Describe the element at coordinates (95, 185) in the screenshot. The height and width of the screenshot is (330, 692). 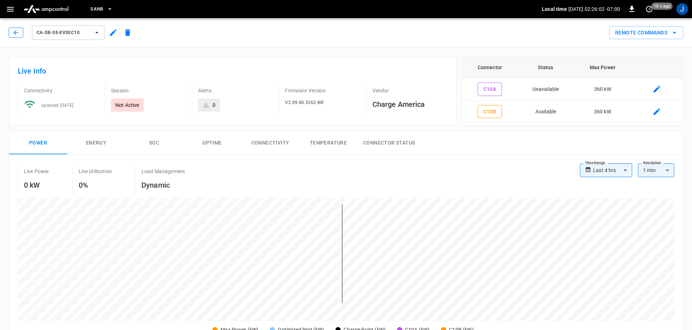
I see `h6: 0%` at that location.